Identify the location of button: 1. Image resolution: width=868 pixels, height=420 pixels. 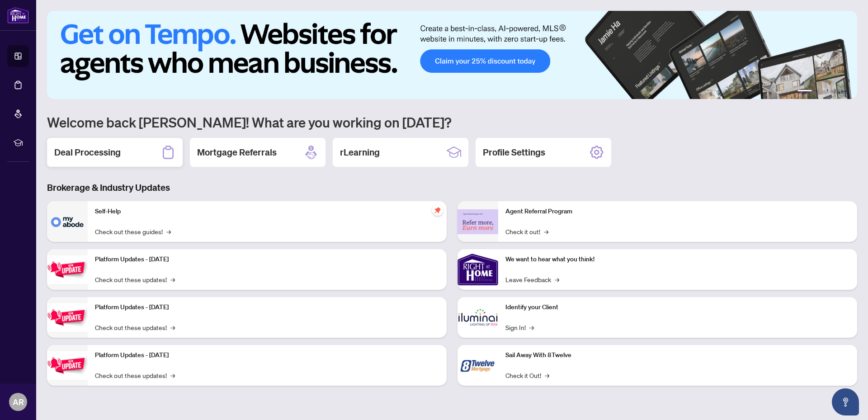
(805, 92).